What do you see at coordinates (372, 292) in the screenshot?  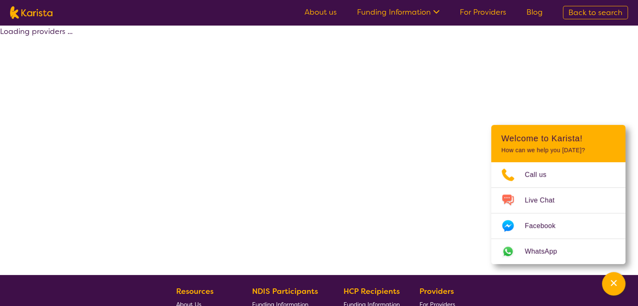 I see `b: HCP Recipients` at bounding box center [372, 292].